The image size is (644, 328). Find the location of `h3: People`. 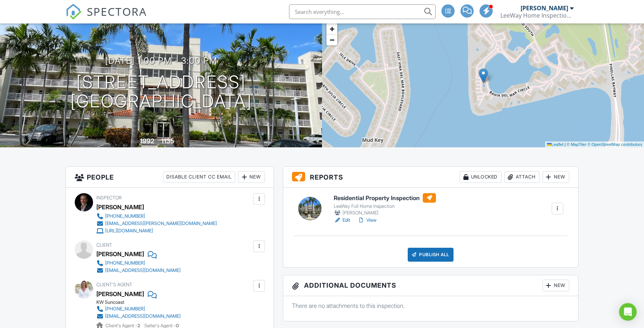

h3: People is located at coordinates (169, 177).